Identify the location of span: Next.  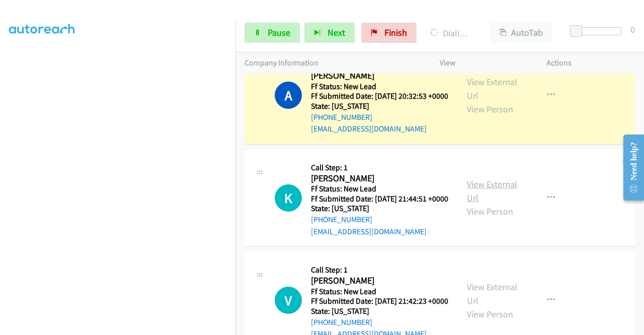
(337, 33).